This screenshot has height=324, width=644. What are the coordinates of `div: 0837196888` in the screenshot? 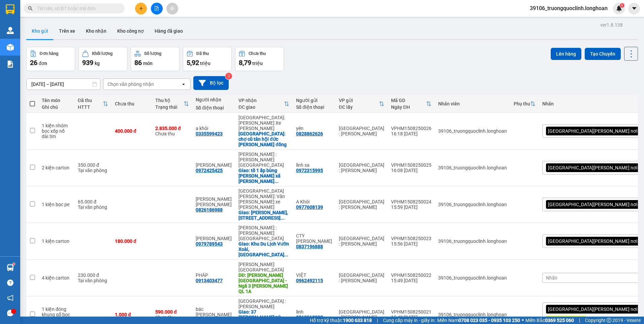 It's located at (310, 246).